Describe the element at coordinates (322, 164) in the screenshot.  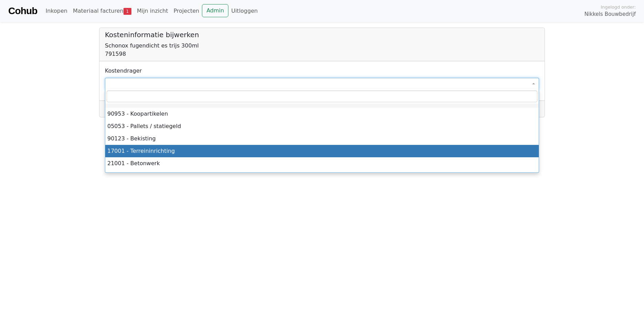
I see `li: 21001 - Betonwerk` at that location.